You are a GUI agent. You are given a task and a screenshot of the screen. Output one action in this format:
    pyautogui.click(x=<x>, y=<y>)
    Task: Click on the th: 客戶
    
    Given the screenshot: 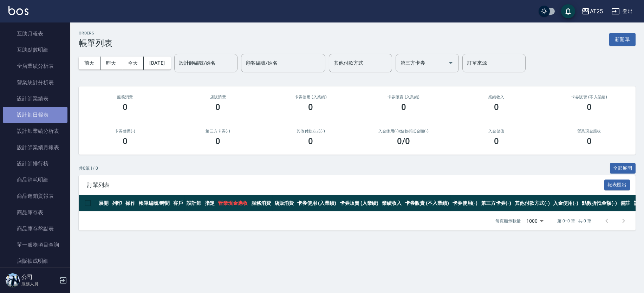 What is the action you would take?
    pyautogui.click(x=178, y=203)
    